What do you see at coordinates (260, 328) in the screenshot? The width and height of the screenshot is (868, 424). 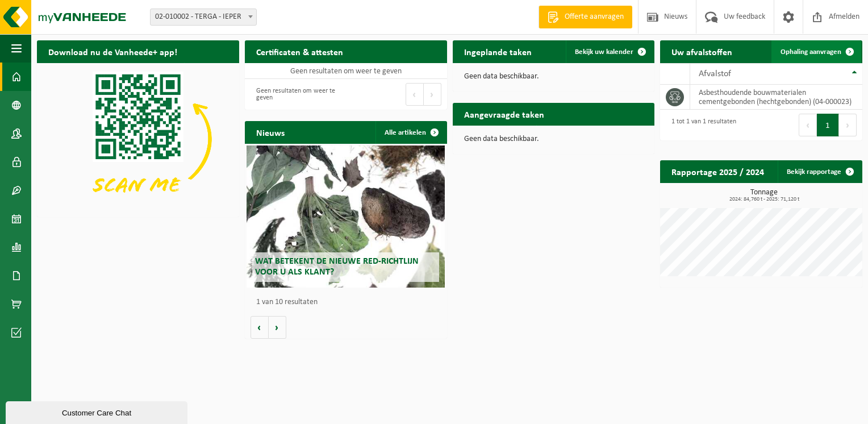 I see `button: Vorige` at bounding box center [260, 328].